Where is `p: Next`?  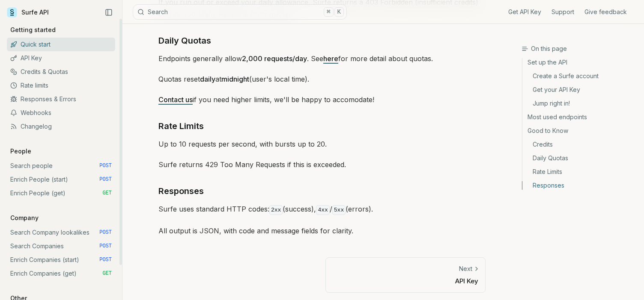
p: Next is located at coordinates (465, 269).